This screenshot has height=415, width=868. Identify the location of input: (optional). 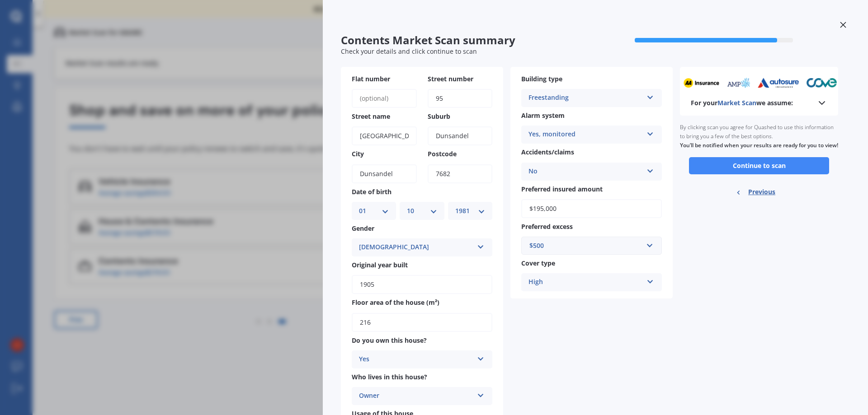
(384, 99).